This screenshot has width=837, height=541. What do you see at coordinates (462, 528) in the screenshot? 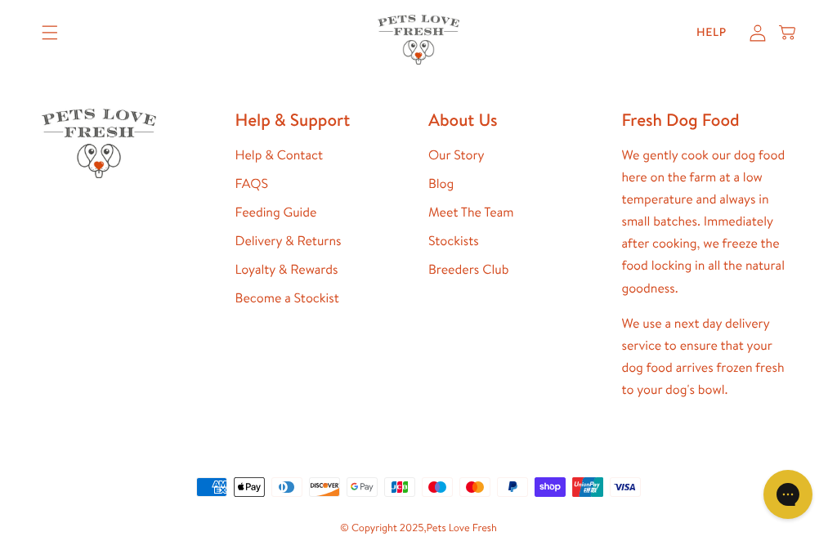
I see `a: Pets Love Fresh` at bounding box center [462, 528].